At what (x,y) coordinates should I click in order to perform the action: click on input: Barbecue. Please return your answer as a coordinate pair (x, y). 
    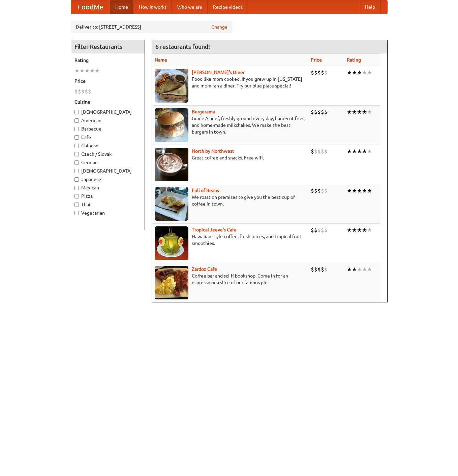
    Looking at the image, I should click on (77, 129).